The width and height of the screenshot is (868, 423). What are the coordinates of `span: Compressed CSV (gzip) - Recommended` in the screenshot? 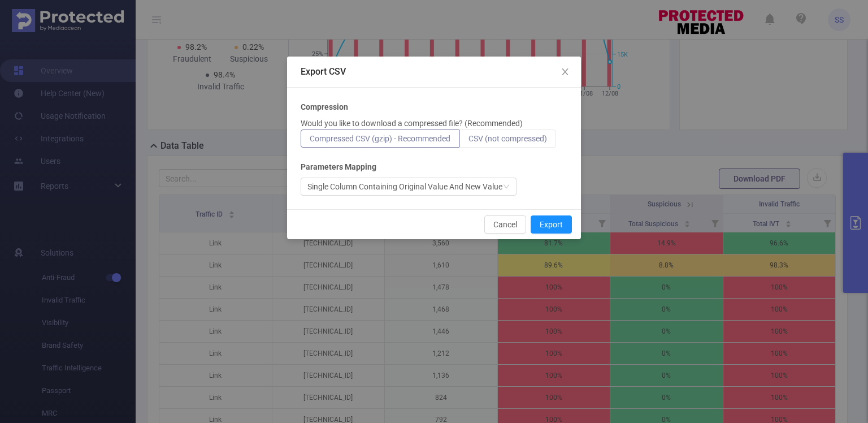 It's located at (380, 139).